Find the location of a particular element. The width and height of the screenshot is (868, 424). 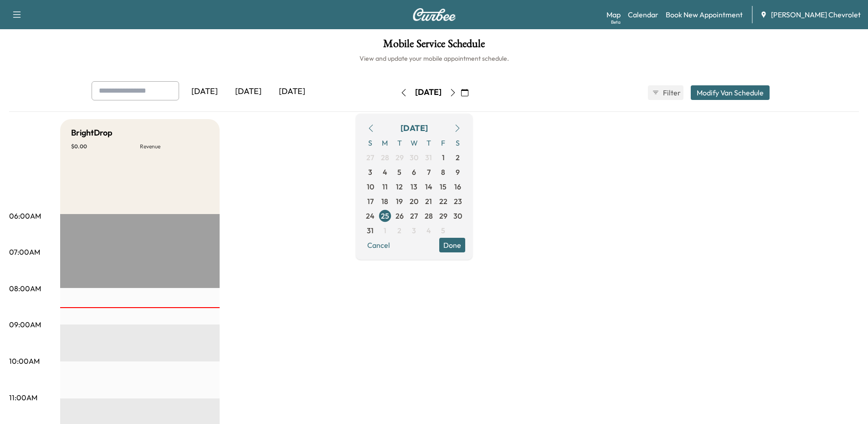

h5: BrightDrop is located at coordinates (91, 132).